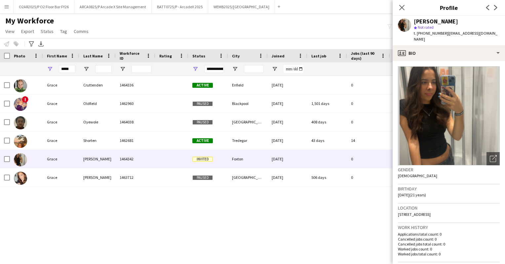 The image size is (505, 264). Describe the element at coordinates (166, 56) in the screenshot. I see `span: Rating` at that location.